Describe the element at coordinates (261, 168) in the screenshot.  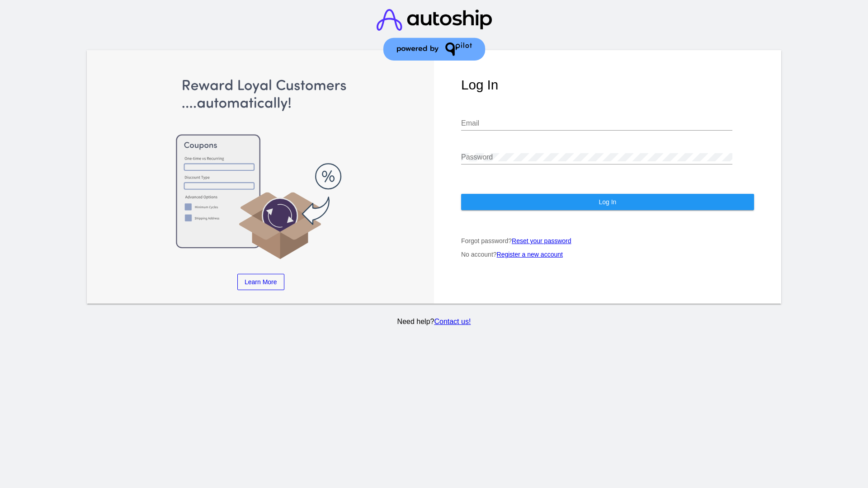
I see `img: Apply Coupons Automatically to Scheduled Orders with QPilot` at that location.